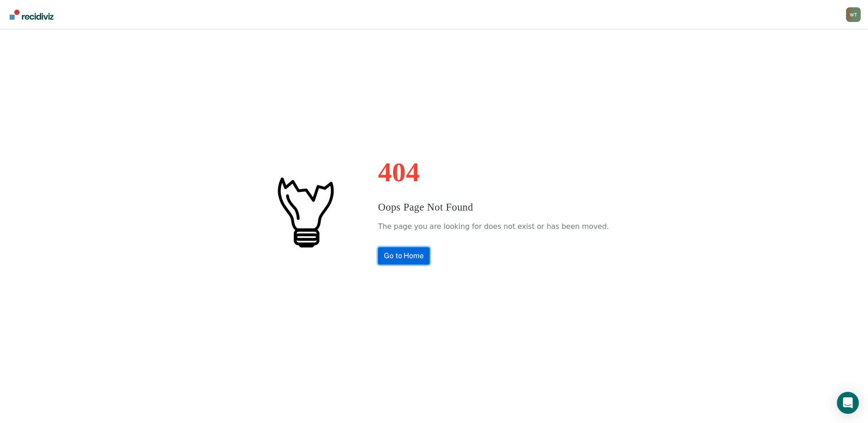 The height and width of the screenshot is (423, 868). Describe the element at coordinates (494, 226) in the screenshot. I see `p: The page you are looking for does not exist or has been moved.` at that location.